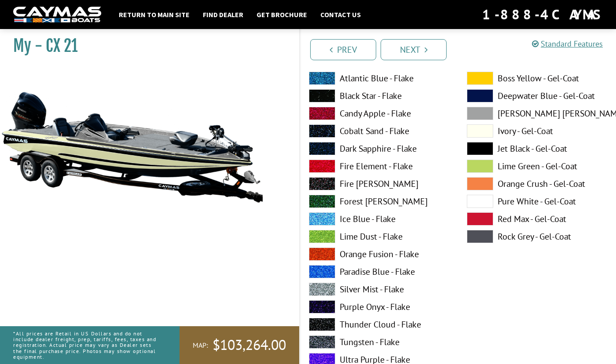 The image size is (616, 364). I want to click on p: *All prices are Retail in US Dollars and do not include dealer freight, prep, tariffs, fees, taxe..., so click(86, 345).